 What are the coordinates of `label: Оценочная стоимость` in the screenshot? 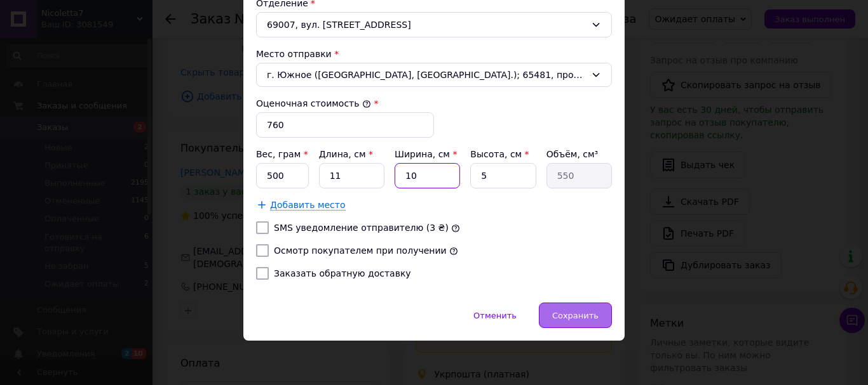 It's located at (313, 103).